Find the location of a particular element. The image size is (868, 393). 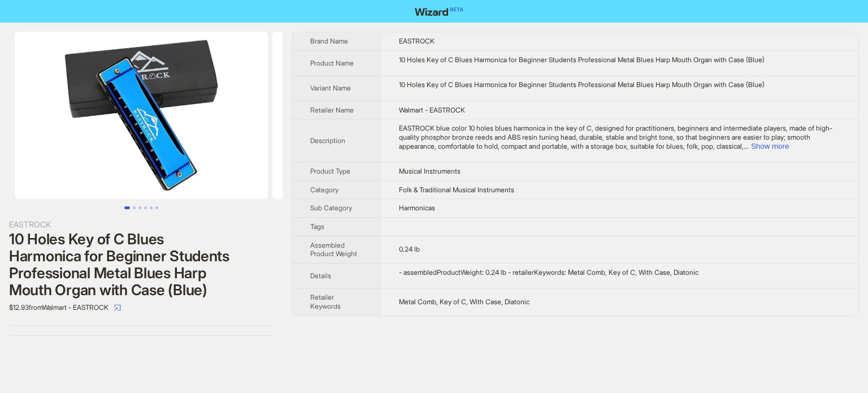

span: EASTROCK is located at coordinates (417, 41).